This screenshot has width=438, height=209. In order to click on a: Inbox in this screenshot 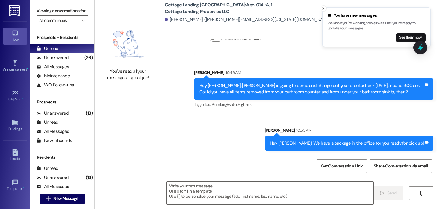, I will do `click(15, 36)`.